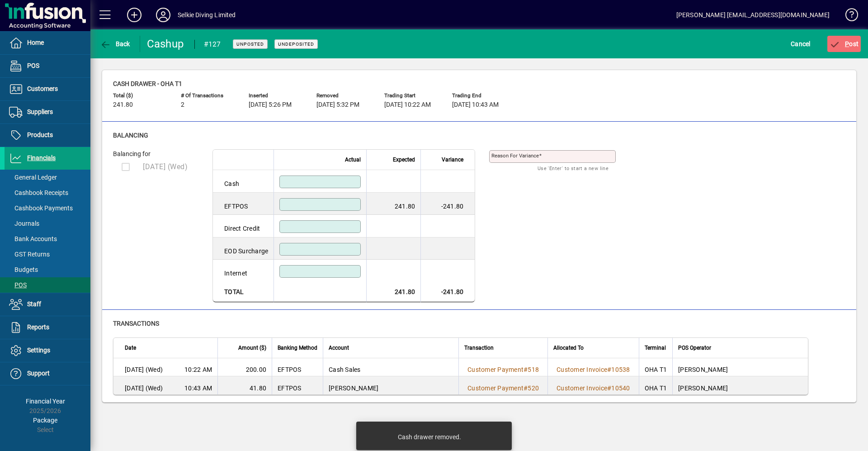 The width and height of the screenshot is (868, 451). What do you see at coordinates (166, 44) in the screenshot?
I see `div: Cashup` at bounding box center [166, 44].